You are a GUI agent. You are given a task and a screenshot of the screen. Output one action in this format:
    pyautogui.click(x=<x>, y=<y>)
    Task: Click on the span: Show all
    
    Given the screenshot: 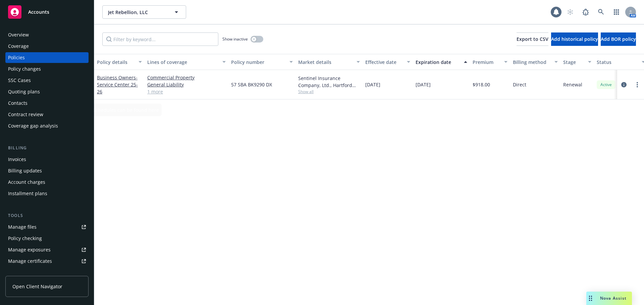 What is the action you would take?
    pyautogui.click(x=329, y=91)
    